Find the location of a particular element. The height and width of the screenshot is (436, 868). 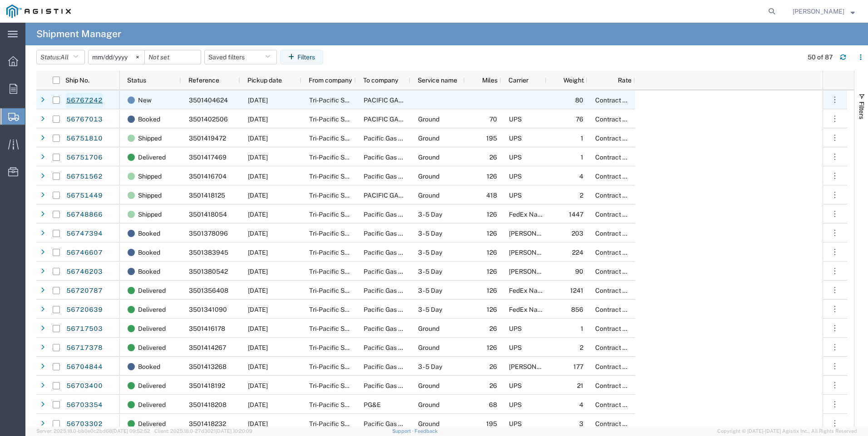

span: Miles is located at coordinates (485, 80).